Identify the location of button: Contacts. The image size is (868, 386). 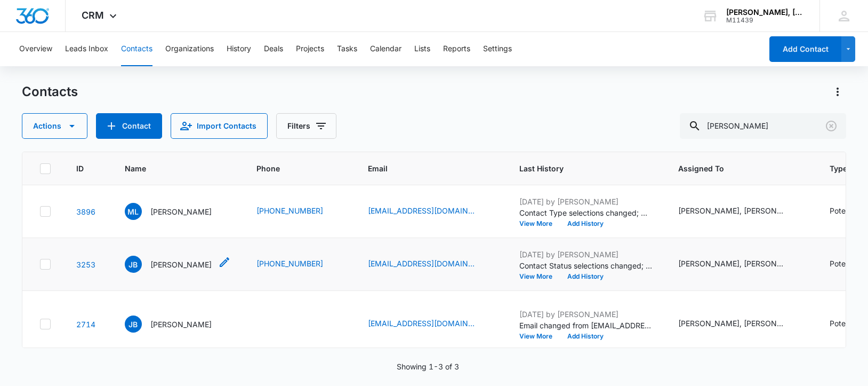
(136, 49).